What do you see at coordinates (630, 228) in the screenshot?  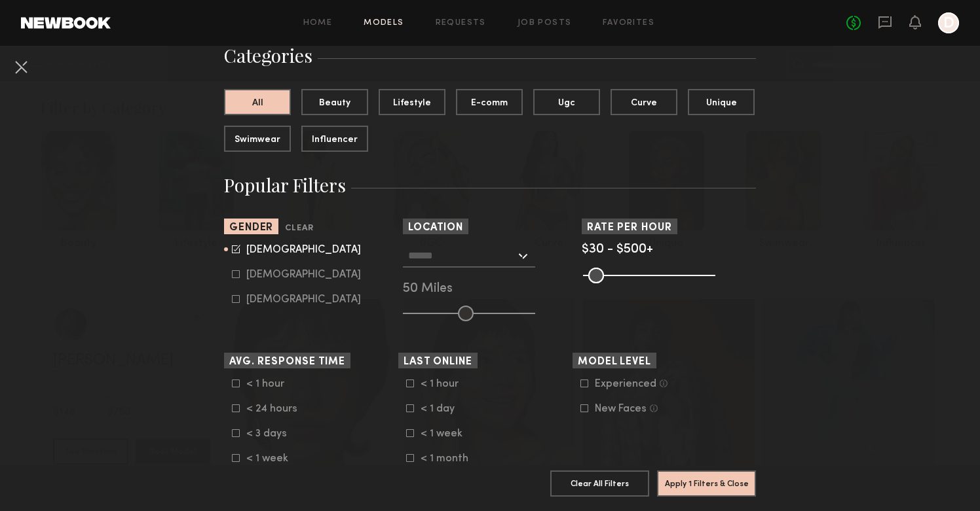 I see `span: Rate per Hour` at bounding box center [630, 228].